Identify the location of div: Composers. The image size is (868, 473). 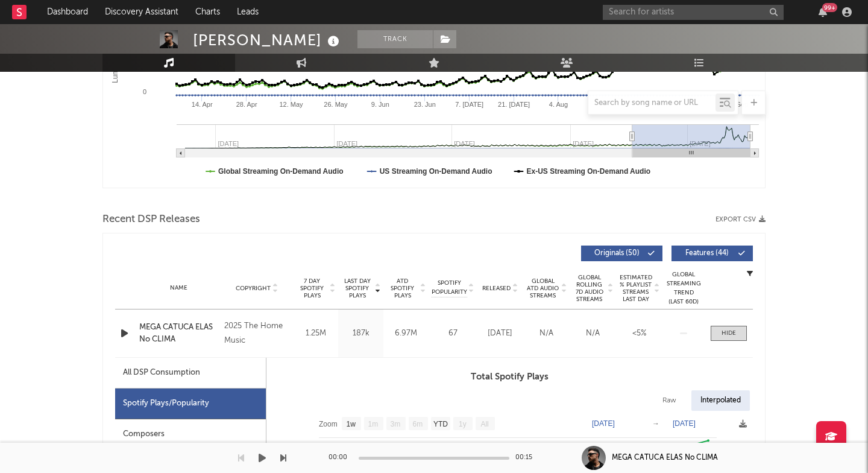
(191, 435).